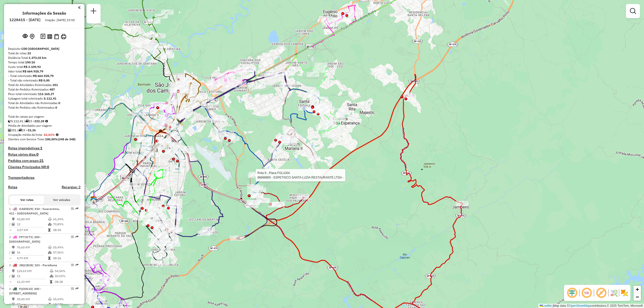  What do you see at coordinates (51, 139) in the screenshot?
I see `strong: 100,00%` at bounding box center [51, 139].